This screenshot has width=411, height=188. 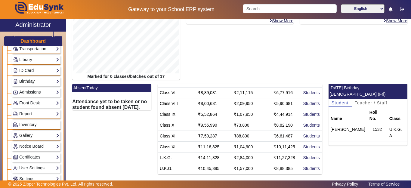 What do you see at coordinates (177, 104) in the screenshot?
I see `td: Class VIII` at bounding box center [177, 104].